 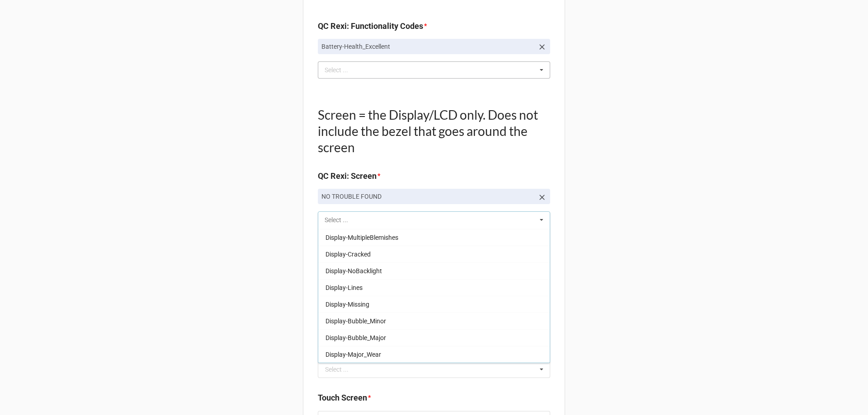 What do you see at coordinates (344, 288) in the screenshot?
I see `span: Display-Lines` at bounding box center [344, 288].